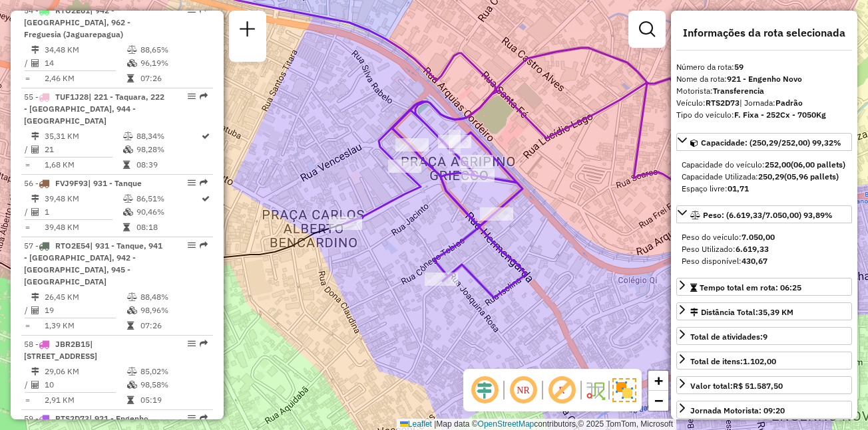 This screenshot has width=868, height=430. I want to click on div: Peso disponível:, so click(764, 261).